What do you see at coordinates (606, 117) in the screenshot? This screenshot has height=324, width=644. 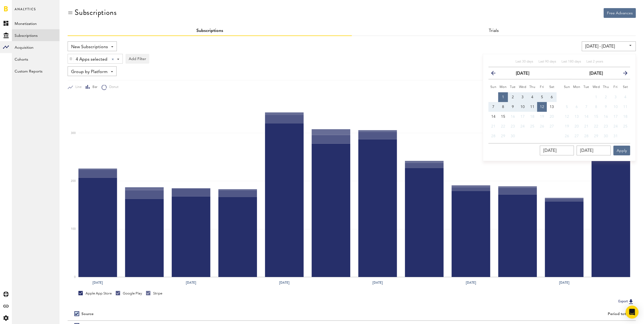 I see `button: 16` at bounding box center [606, 117].